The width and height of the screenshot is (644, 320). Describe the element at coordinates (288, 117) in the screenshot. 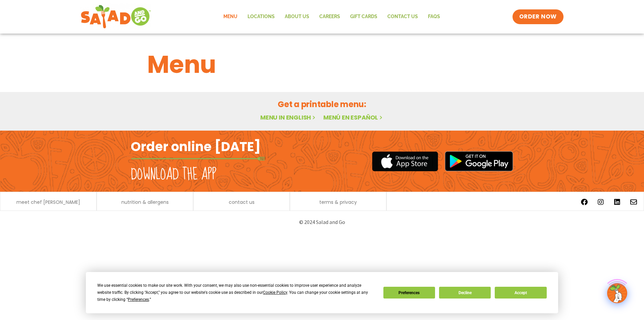

I see `a: Menu in English` at that location.